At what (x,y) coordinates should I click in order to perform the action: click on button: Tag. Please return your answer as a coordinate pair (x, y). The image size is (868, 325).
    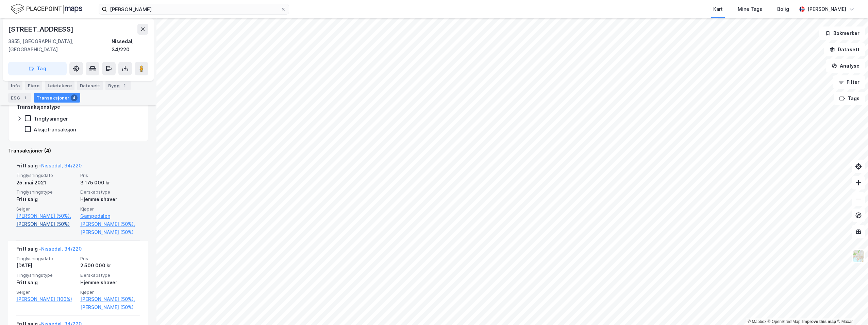
    Looking at the image, I should click on (38, 68).